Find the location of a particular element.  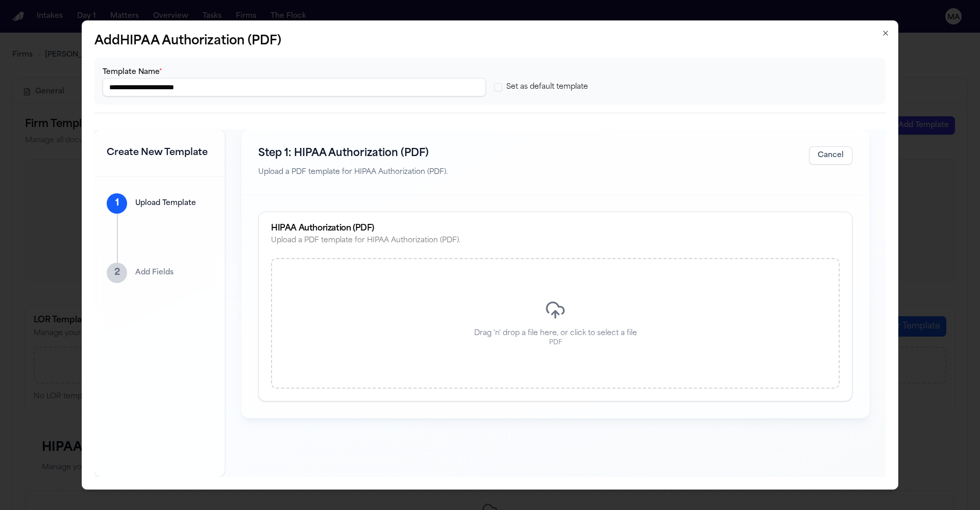

label: Template Name is located at coordinates (132, 72).